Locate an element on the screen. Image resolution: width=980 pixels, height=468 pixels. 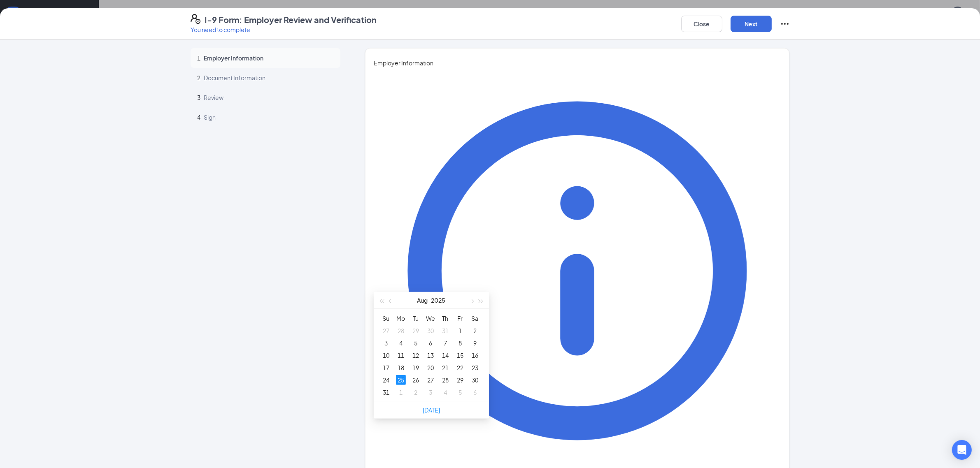
td: 2025-08-21 is located at coordinates (445, 368).